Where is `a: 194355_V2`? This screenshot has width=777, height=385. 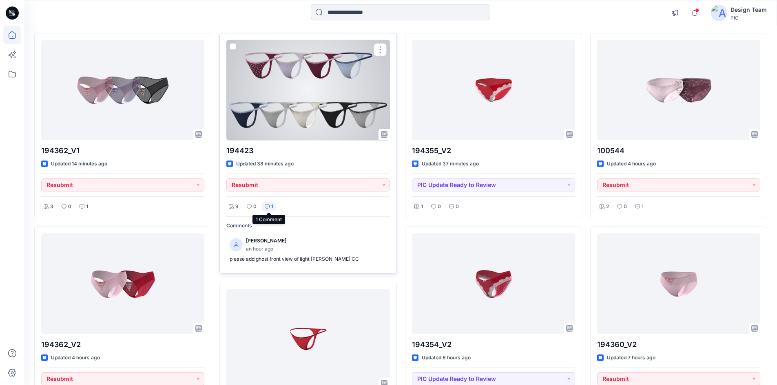 a: 194355_V2 is located at coordinates (493, 90).